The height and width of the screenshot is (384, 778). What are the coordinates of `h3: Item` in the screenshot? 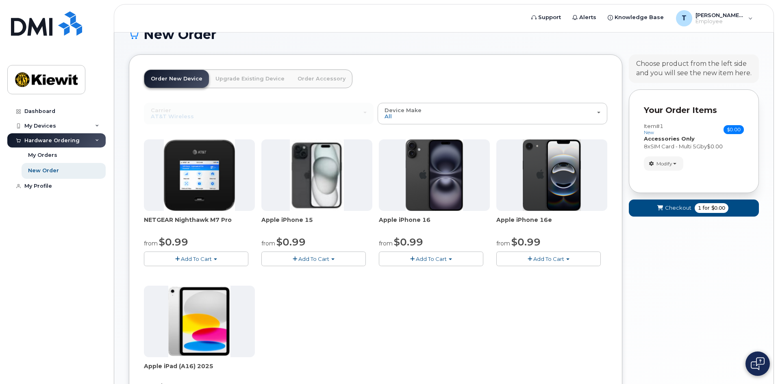 It's located at (653, 129).